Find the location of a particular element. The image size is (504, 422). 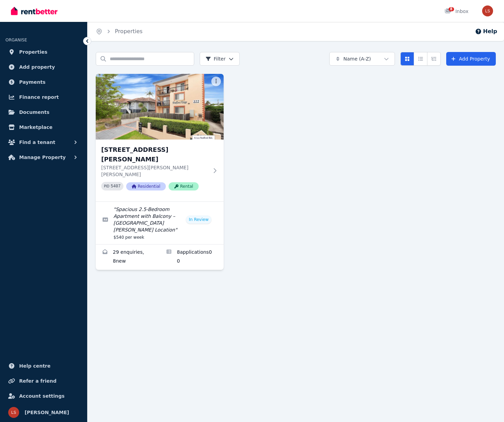

span: Add property is located at coordinates (37, 67).